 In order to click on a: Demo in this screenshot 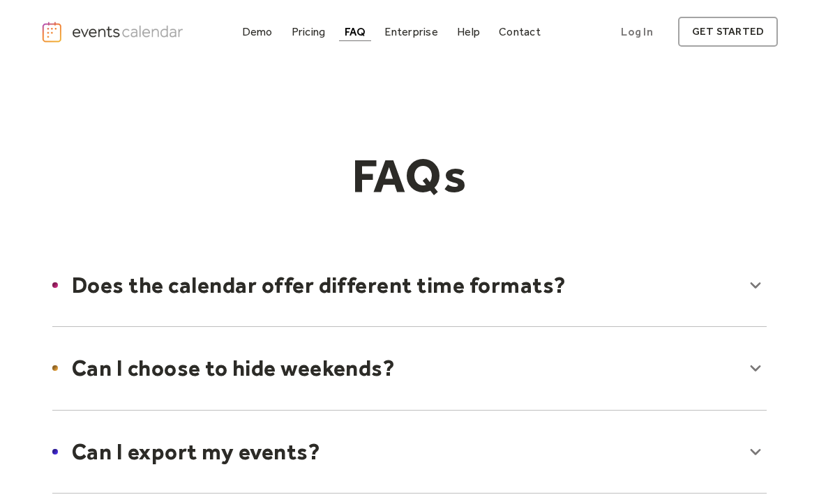, I will do `click(257, 32)`.